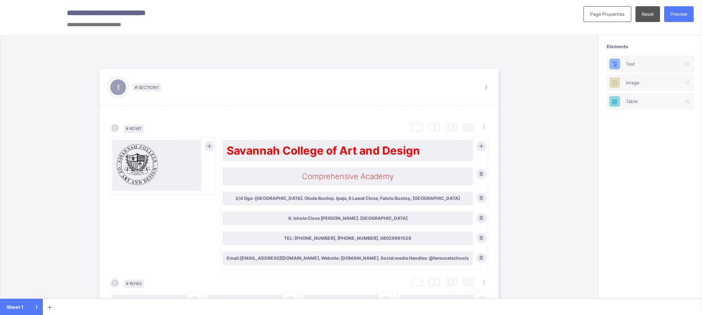 Image resolution: width=702 pixels, height=315 pixels. Describe the element at coordinates (348, 151) in the screenshot. I see `span: Savannah College of Art and Design` at that location.